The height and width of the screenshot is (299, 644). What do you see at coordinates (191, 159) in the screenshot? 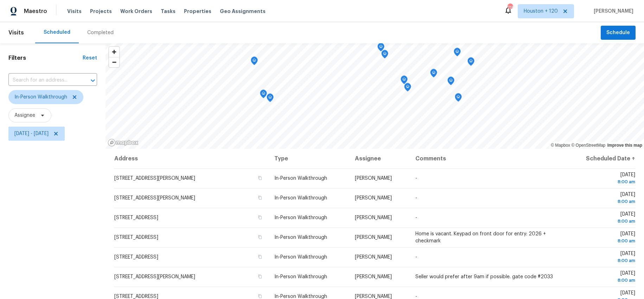
I see `th: Address` at bounding box center [191, 159].